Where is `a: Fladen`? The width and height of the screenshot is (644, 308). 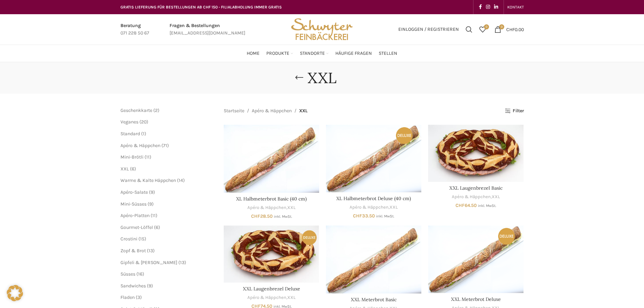 a: Fladen is located at coordinates (127, 298).